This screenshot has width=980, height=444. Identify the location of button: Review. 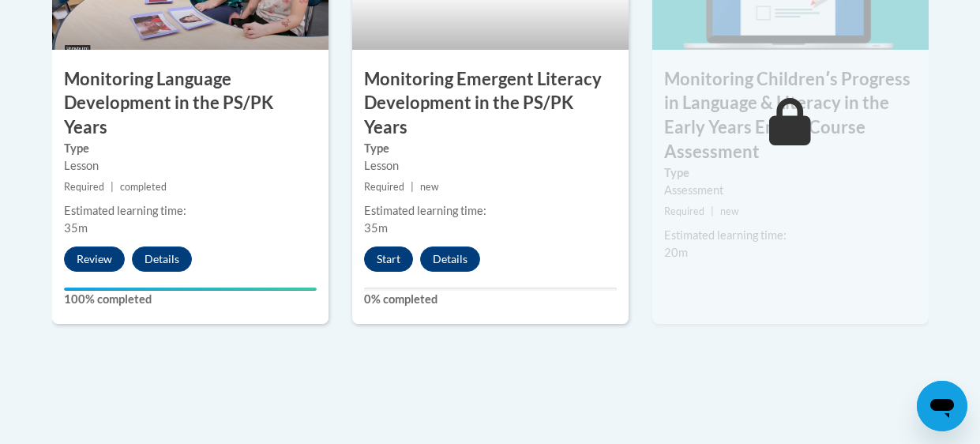
(94, 259).